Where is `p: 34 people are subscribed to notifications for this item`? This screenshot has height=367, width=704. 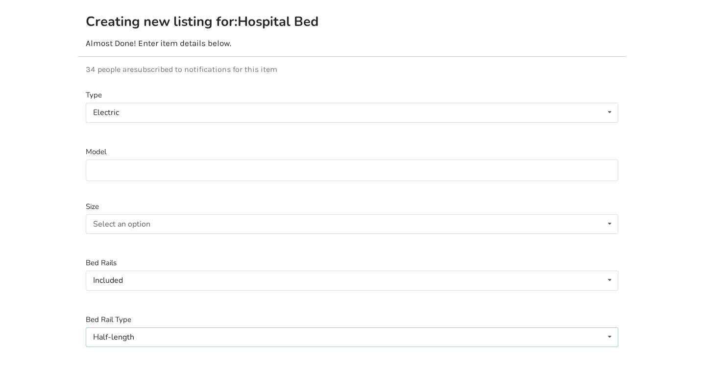
p: 34 people are subscribed to notifications for this item is located at coordinates (352, 69).